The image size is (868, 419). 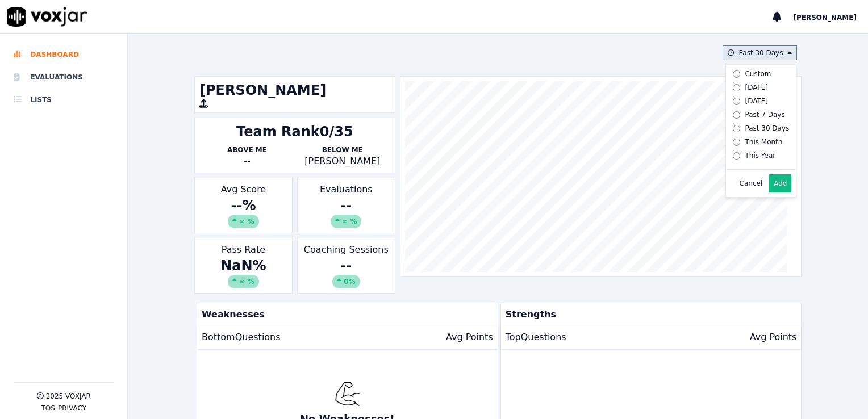 What do you see at coordinates (241, 337) in the screenshot?
I see `p: Bottom Questions` at bounding box center [241, 337].